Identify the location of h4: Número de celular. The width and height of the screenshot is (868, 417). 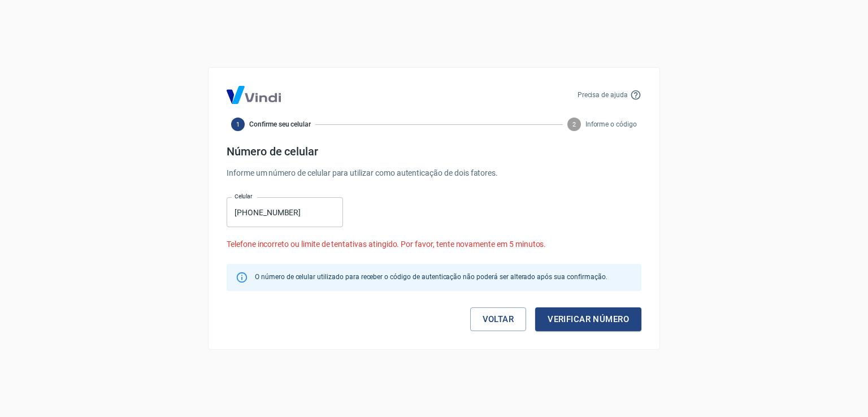
(434, 151).